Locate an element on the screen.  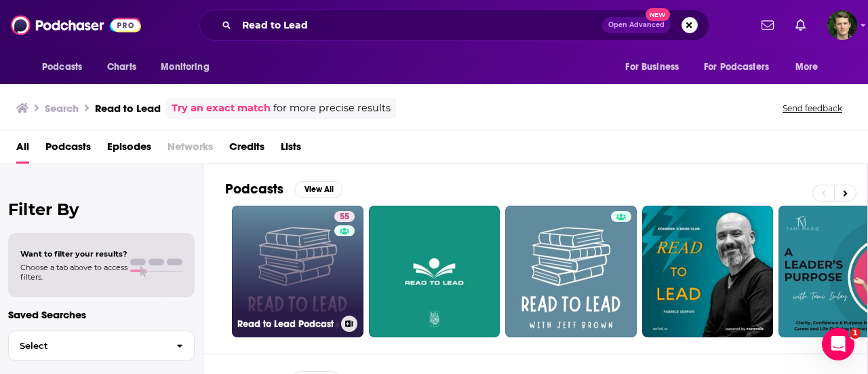
a: Episodes is located at coordinates (129, 150).